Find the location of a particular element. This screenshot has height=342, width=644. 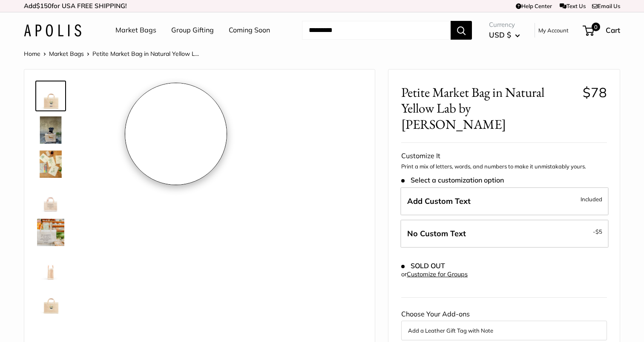

a: description_The artist's desk in Ventura CA is located at coordinates (51, 164).